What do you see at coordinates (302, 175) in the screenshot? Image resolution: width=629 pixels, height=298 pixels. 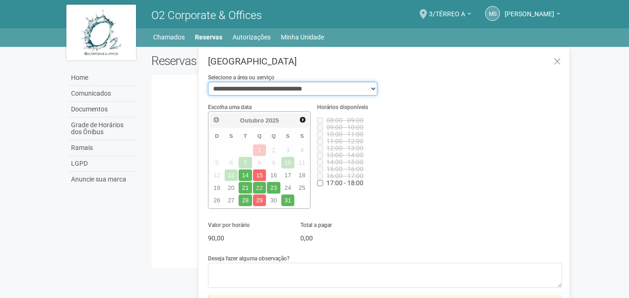 I see `a: 18` at bounding box center [302, 175].